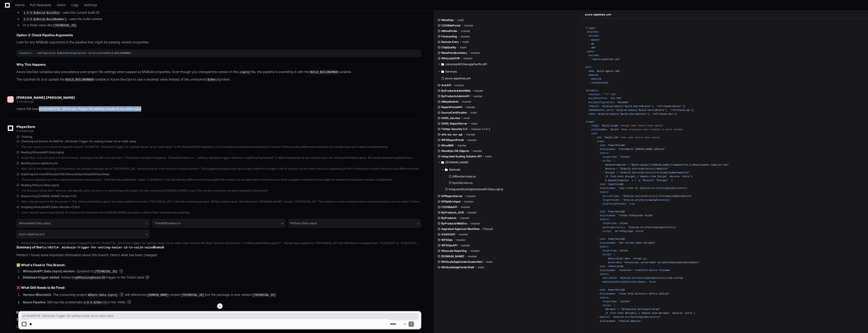 The height and width of the screenshot is (333, 868). I want to click on div: The directory listing didn't work for that specific path. Let me try to read the specific project..., so click(221, 190).